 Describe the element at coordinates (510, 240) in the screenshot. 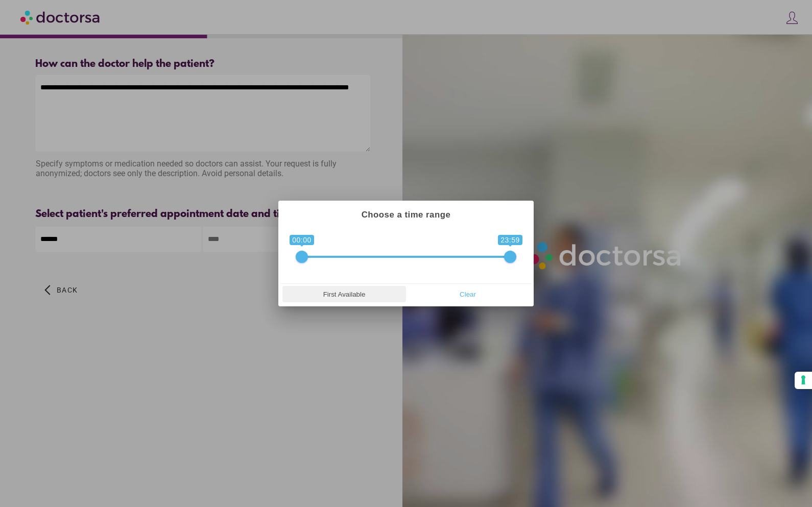

I see `span: 23:59` at that location.